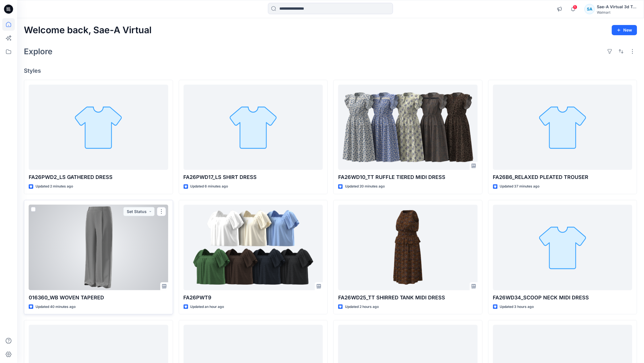 This screenshot has height=363, width=644. What do you see at coordinates (88, 30) in the screenshot?
I see `h2: Welcome back, Sae-A Virtual` at bounding box center [88, 30].